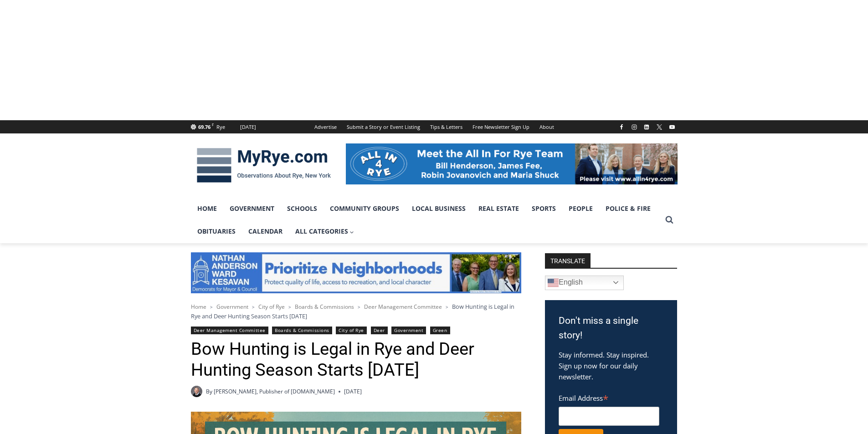 The height and width of the screenshot is (434, 868). What do you see at coordinates (512, 164) in the screenshot?
I see `img: All in for Rye` at bounding box center [512, 164].